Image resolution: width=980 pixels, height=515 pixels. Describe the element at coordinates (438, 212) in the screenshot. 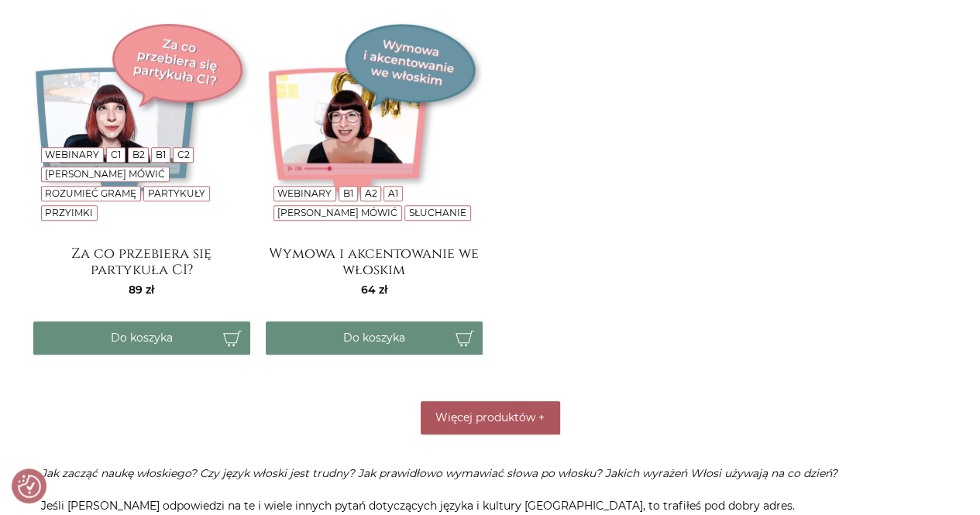

I see `a: Słuchanie` at that location.